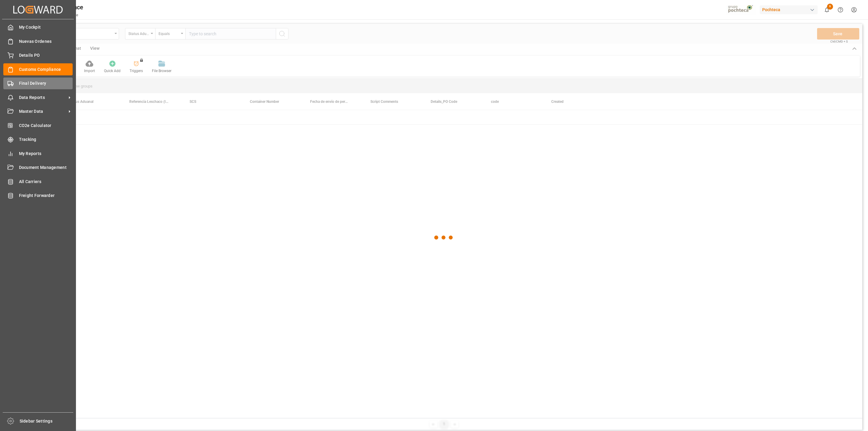  Describe the element at coordinates (46, 69) in the screenshot. I see `span: Customs Compliance` at that location.